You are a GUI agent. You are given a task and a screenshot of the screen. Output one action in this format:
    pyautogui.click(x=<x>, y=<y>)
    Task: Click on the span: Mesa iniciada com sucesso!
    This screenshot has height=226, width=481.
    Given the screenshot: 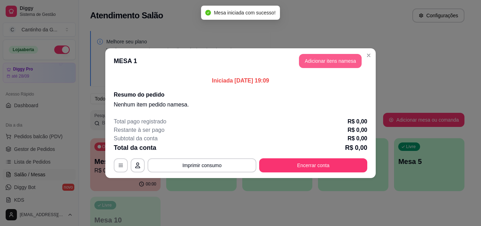 What is the action you would take?
    pyautogui.click(x=245, y=13)
    